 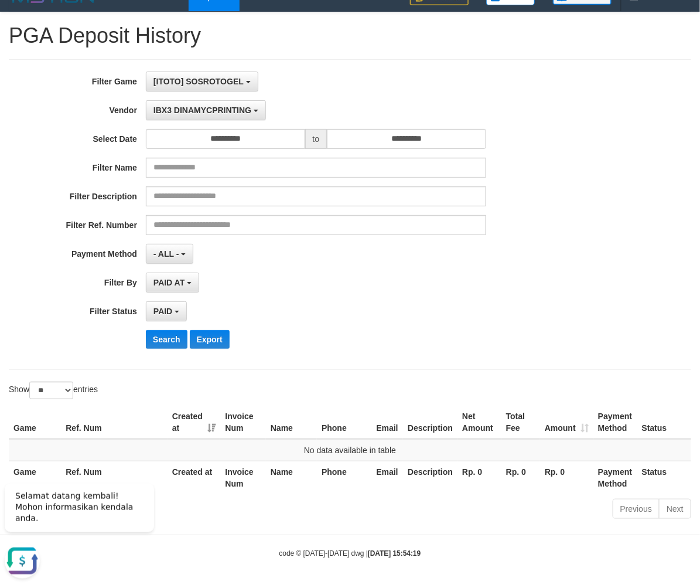 I want to click on span: PAID, so click(x=163, y=311).